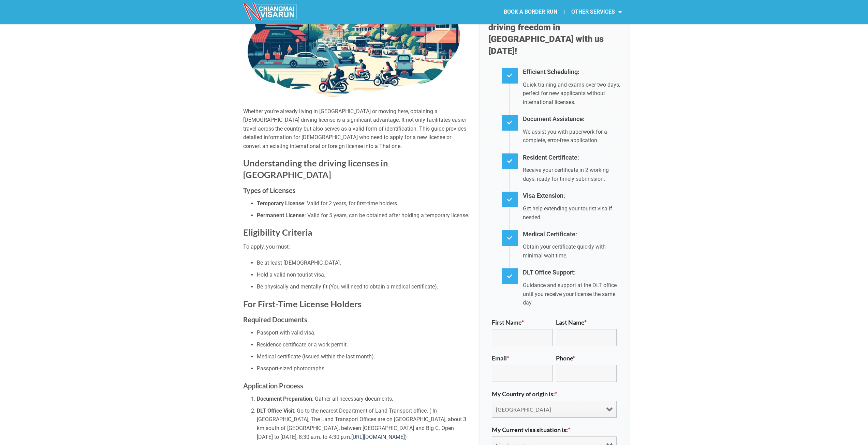 The image size is (868, 445). I want to click on label: Last Name, so click(571, 322).